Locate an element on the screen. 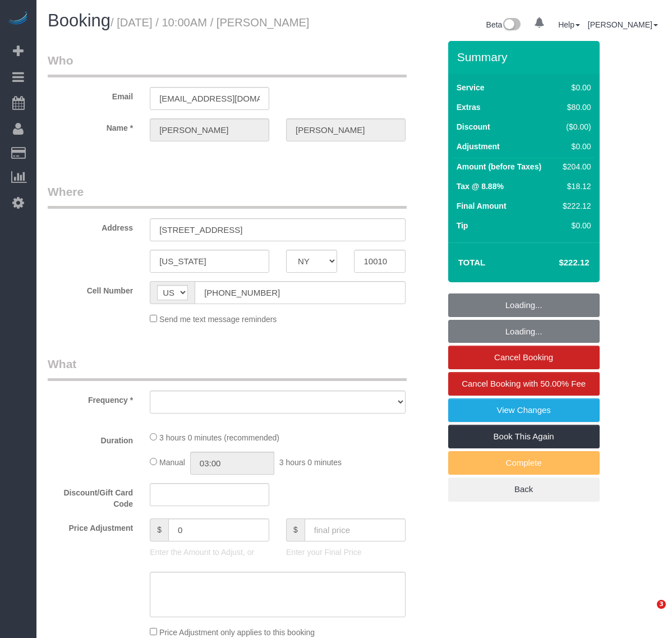 The height and width of the screenshot is (638, 672). p: Enter the Amount to Adjust, or is located at coordinates (209, 552).